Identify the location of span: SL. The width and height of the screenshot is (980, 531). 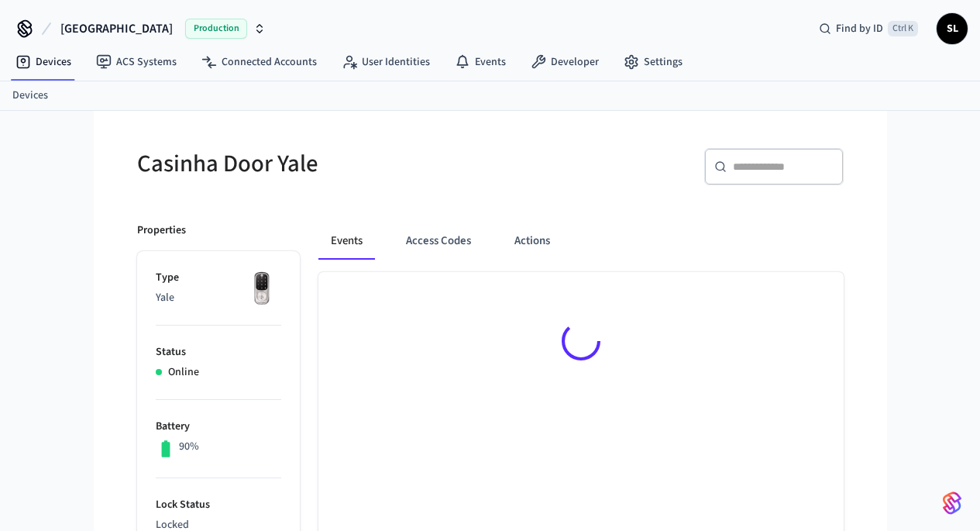
(953, 28).